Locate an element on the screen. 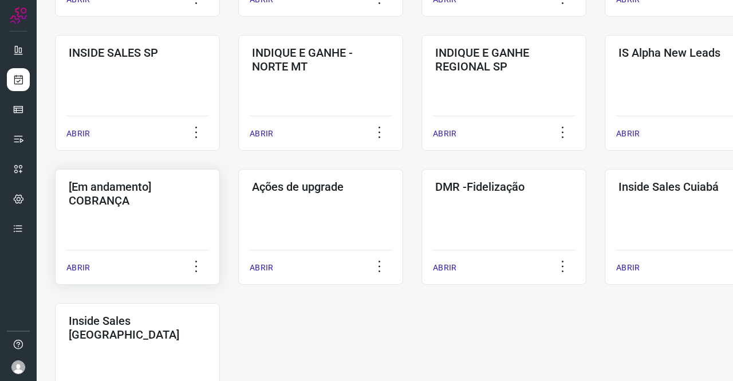 This screenshot has height=381, width=733. img: Logo is located at coordinates (18, 15).